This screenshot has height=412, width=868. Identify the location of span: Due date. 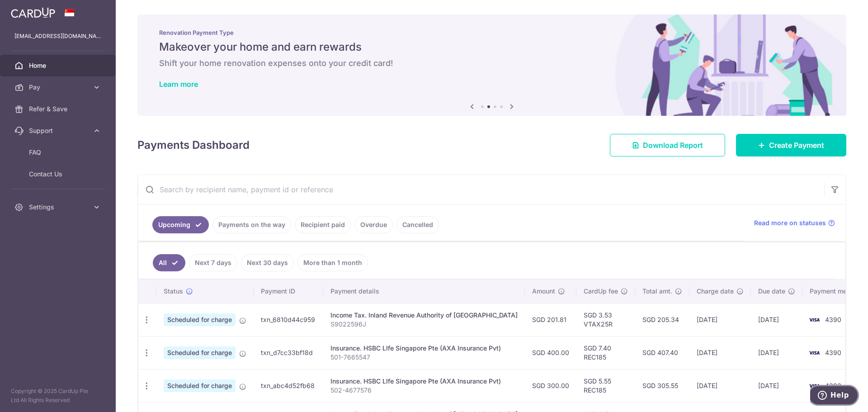
(771, 292).